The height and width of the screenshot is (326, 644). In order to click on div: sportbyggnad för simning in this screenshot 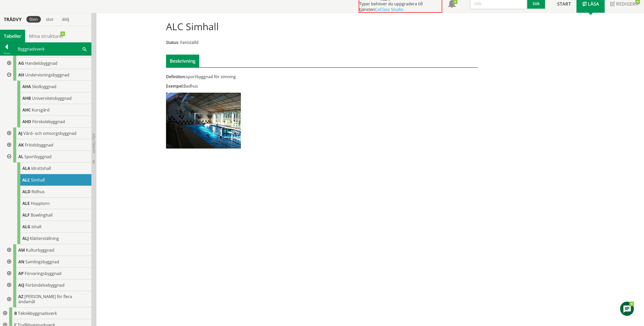, I will do `click(268, 77)`.